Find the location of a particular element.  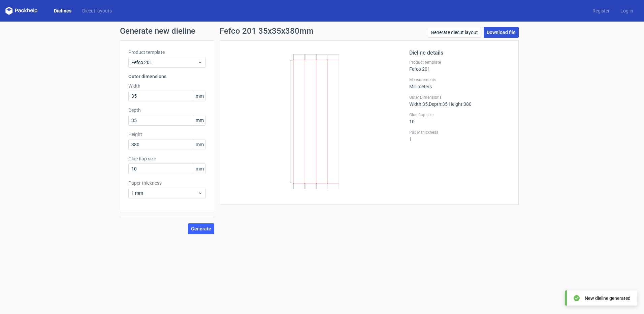

label: Outer Dimensions is located at coordinates (460, 97).